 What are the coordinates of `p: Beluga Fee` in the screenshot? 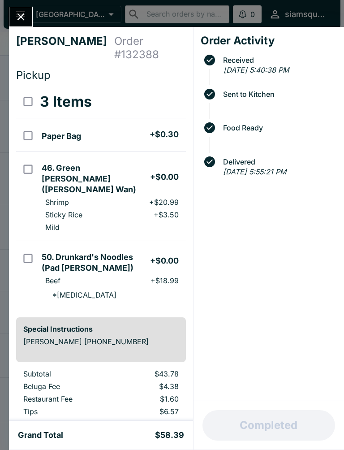 It's located at (64, 386).